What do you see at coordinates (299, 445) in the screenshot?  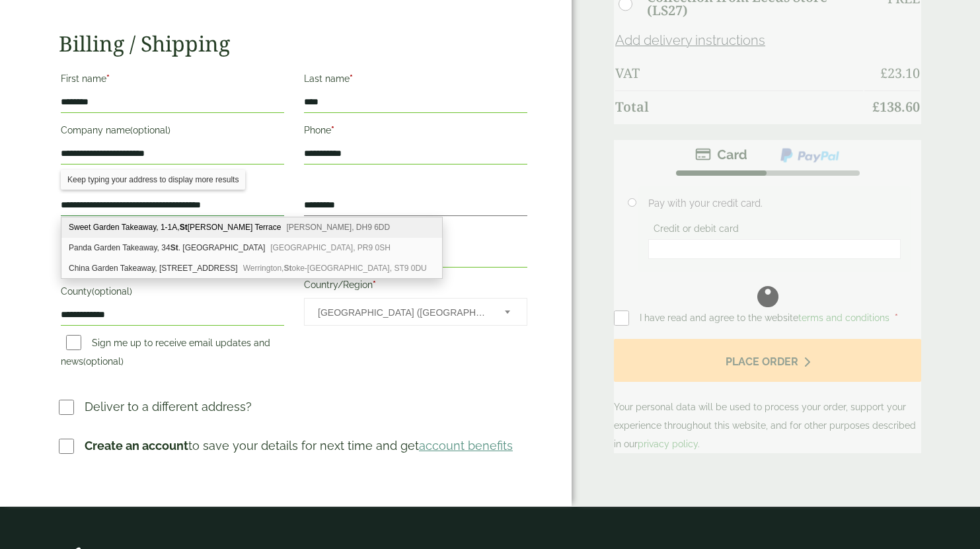 I see `p: to save your details for next time and get` at bounding box center [299, 445].